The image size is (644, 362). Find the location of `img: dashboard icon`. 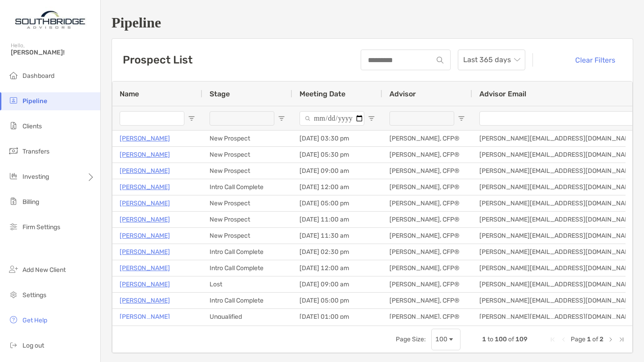

img: dashboard icon is located at coordinates (13, 75).